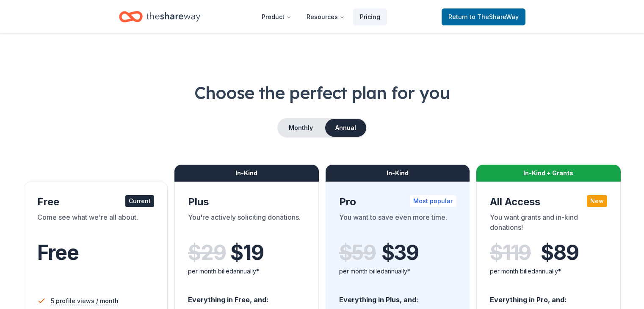  Describe the element at coordinates (246, 224) in the screenshot. I see `div: You're actively soliciting donations.` at that location.